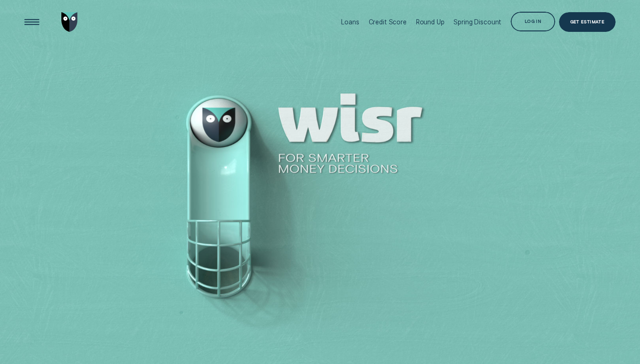  I want to click on div: Loans, so click(349, 22).